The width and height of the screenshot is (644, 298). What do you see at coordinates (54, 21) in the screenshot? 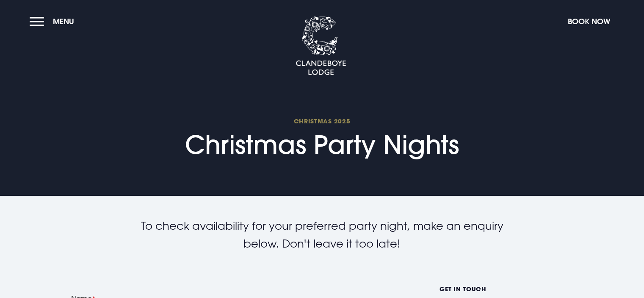
I see `button: Menu` at bounding box center [54, 21].